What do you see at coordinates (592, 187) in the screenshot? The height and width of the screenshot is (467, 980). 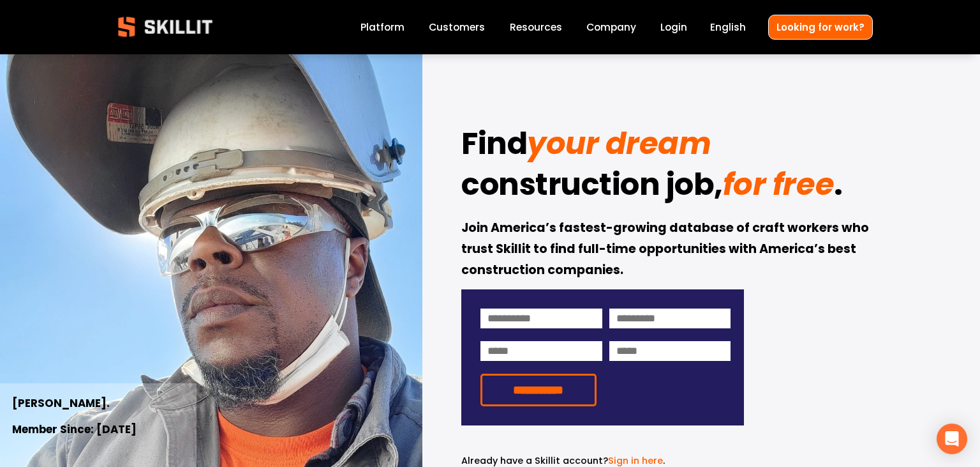 I see `strong: construction job,` at bounding box center [592, 187].